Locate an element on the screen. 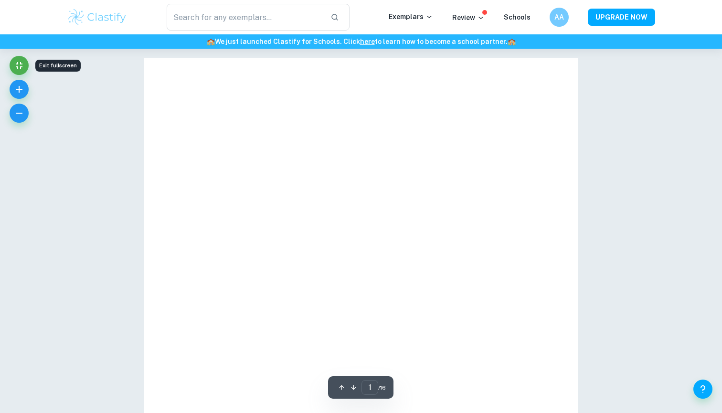 The height and width of the screenshot is (413, 722). button: Help and Feedback is located at coordinates (702, 389).